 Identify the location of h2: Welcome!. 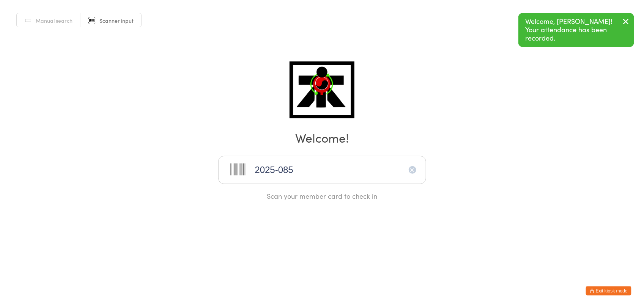
(322, 138).